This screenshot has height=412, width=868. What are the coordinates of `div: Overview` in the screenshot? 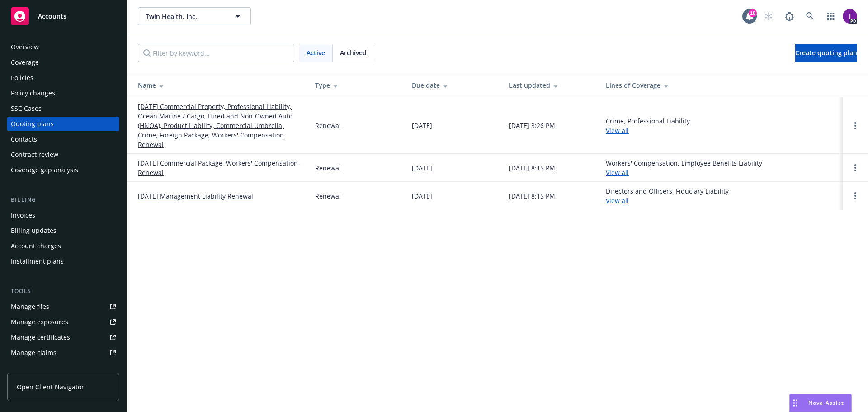 It's located at (25, 47).